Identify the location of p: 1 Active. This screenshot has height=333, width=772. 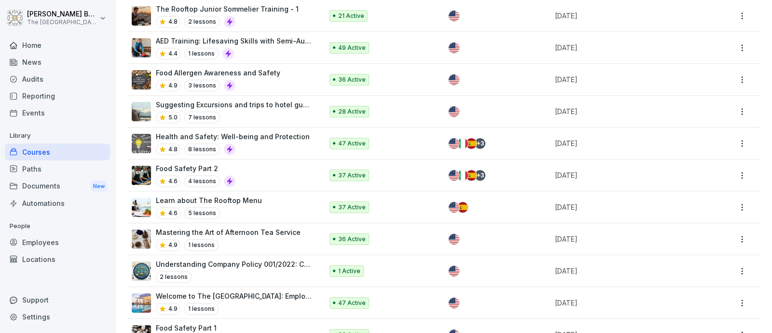
(349, 271).